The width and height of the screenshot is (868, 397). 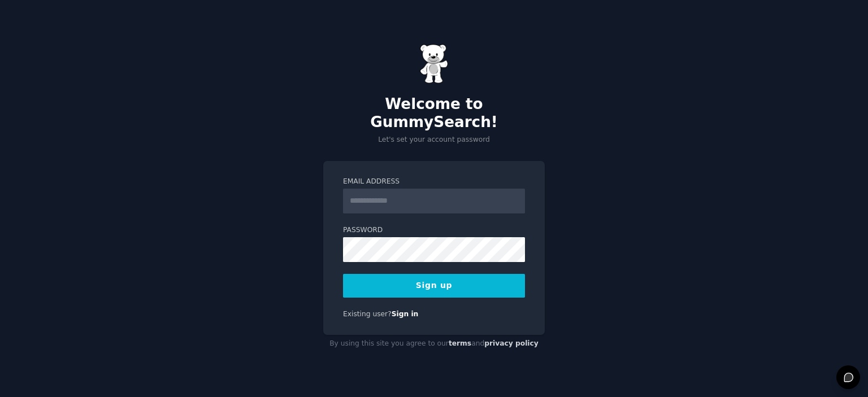 I want to click on button: Sign up, so click(x=434, y=286).